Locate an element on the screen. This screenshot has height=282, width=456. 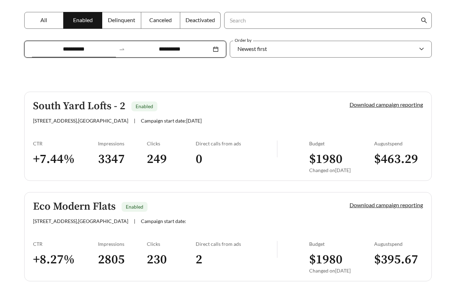
span: swap-right is located at coordinates (122, 49).